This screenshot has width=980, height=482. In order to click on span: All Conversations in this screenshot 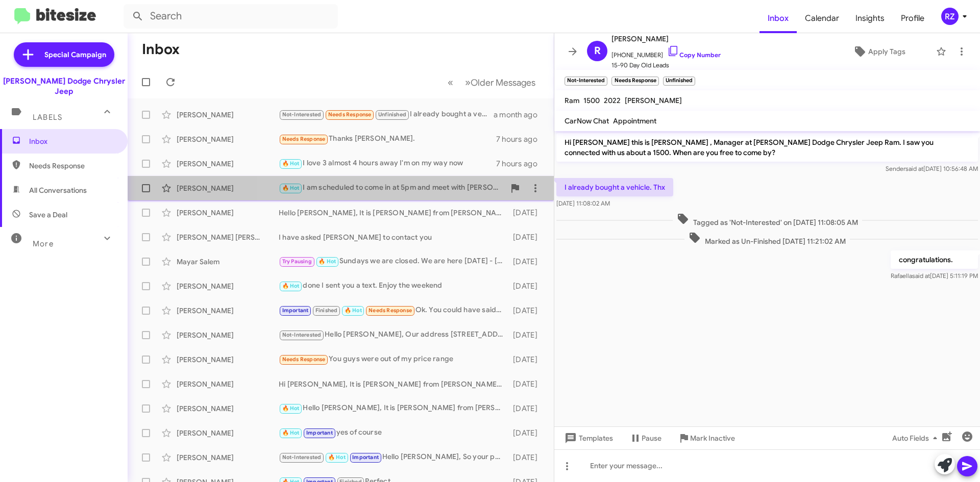, I will do `click(58, 190)`.